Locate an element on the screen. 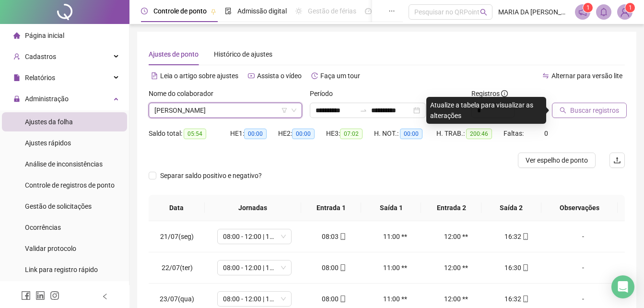 This screenshot has height=308, width=644. span: Link para registro rápido is located at coordinates (61, 269).